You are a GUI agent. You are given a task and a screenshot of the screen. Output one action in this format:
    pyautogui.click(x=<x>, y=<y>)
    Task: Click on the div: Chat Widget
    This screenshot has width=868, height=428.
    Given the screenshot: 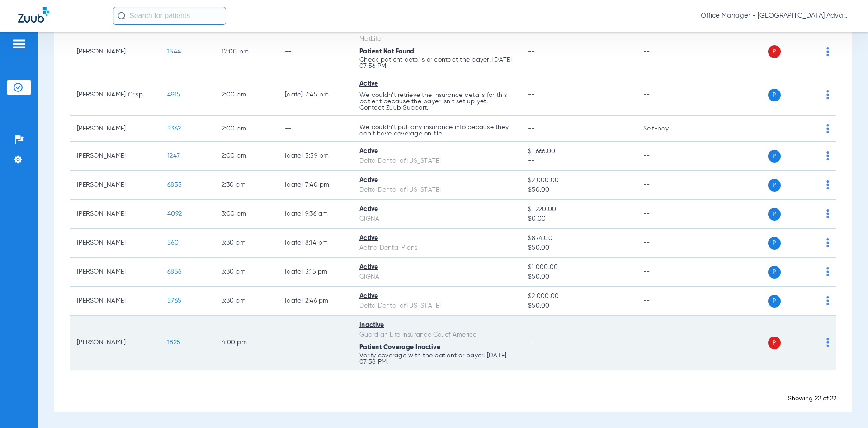 What is the action you would take?
    pyautogui.click(x=846, y=406)
    